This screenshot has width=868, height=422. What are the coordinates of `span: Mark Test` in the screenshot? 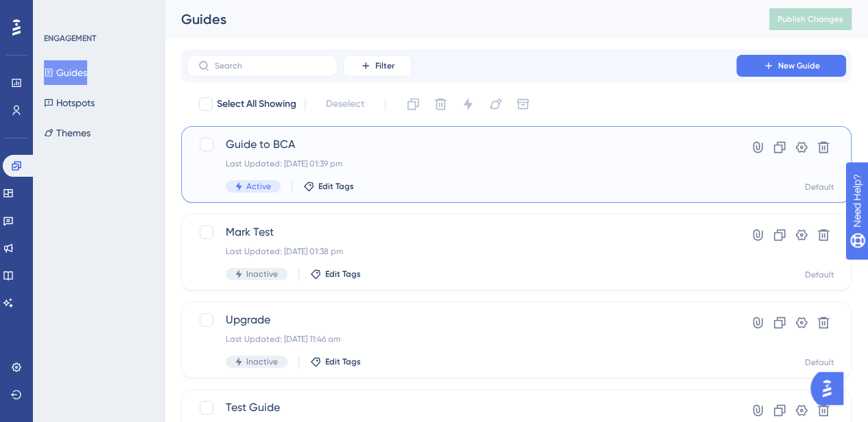 It's located at (461, 233).